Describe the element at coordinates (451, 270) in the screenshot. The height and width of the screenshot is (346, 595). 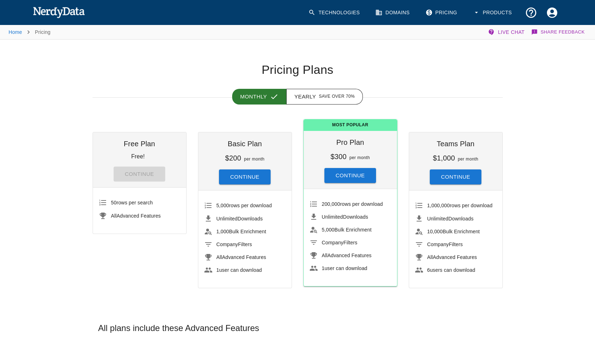
I see `span: users can download` at that location.